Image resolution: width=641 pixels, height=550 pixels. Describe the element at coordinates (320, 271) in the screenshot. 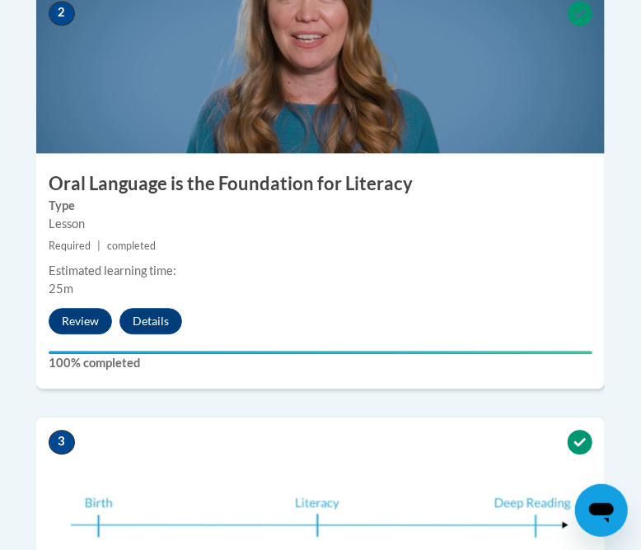

I see `div: Estimated learning time:` at that location.